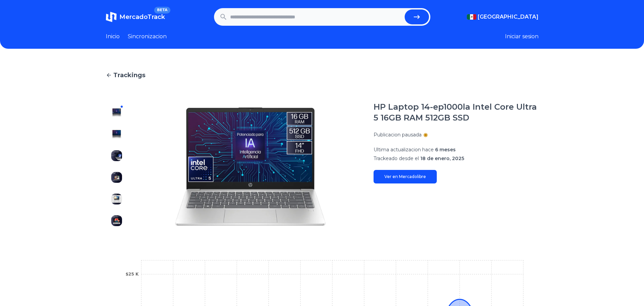  I want to click on a: MercadoTrackBETA, so click(135, 17).